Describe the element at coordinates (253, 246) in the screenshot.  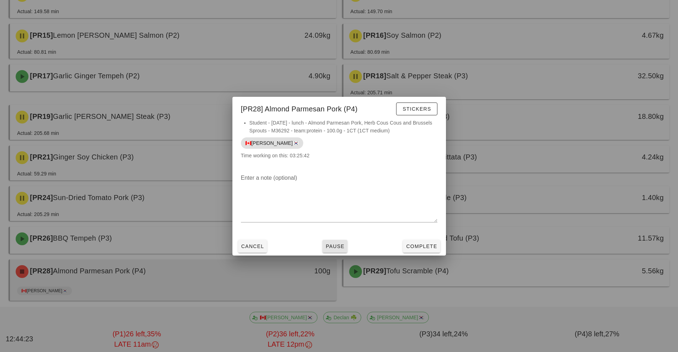
I see `button: Cancel` at that location.